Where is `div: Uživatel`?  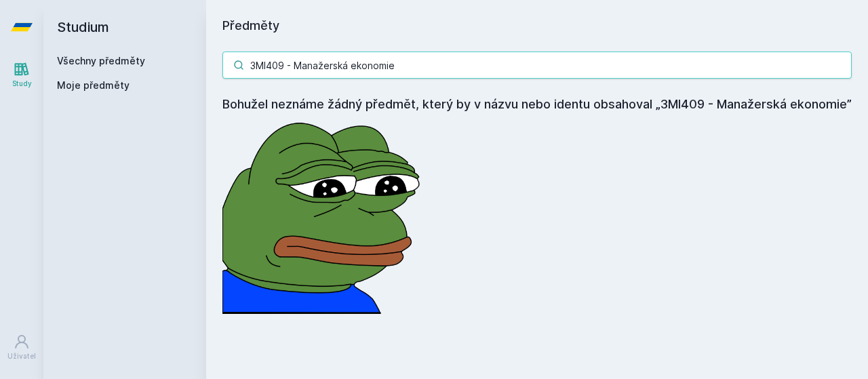
div: Uživatel is located at coordinates (22, 356).